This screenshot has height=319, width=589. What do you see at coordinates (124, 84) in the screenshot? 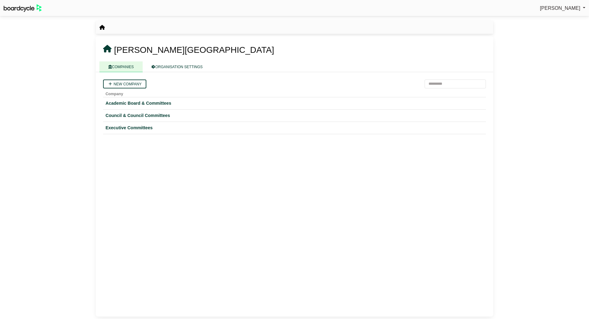
I see `a: New company` at bounding box center [124, 84].